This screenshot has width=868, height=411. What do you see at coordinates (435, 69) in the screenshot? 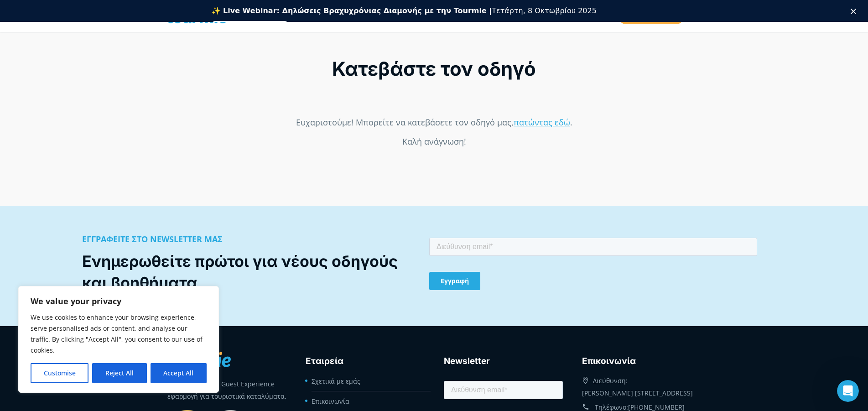
I see `div: Κατεβάστε τον οδηγό` at bounding box center [435, 69].